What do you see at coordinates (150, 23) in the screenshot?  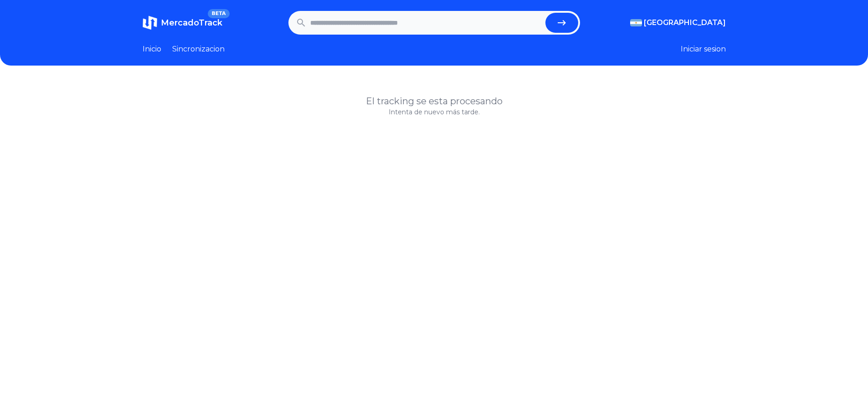 I see `img: MercadoTrack` at bounding box center [150, 23].